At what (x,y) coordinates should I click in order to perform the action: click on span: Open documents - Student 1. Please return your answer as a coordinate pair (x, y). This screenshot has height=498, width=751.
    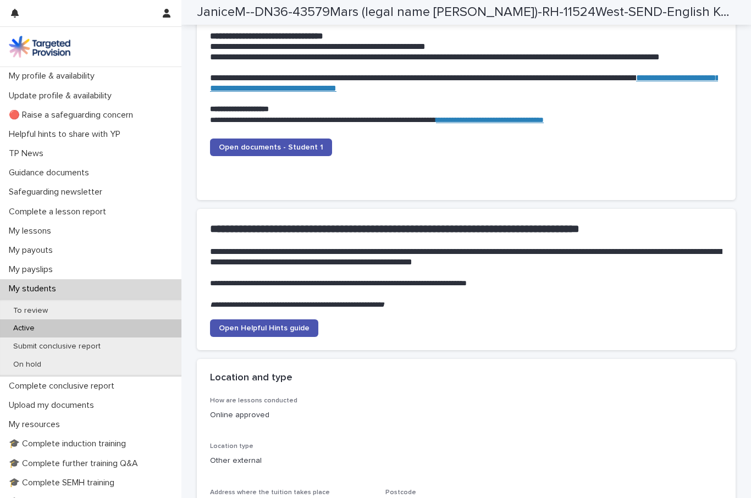
    Looking at the image, I should click on (271, 147).